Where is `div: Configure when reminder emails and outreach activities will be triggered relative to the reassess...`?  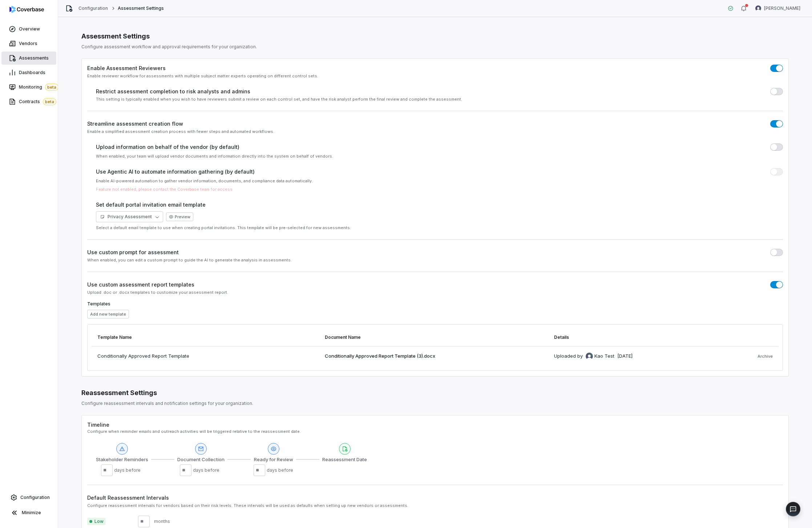 div: Configure when reminder emails and outreach activities will be triggered relative to the reassess... is located at coordinates (435, 432).